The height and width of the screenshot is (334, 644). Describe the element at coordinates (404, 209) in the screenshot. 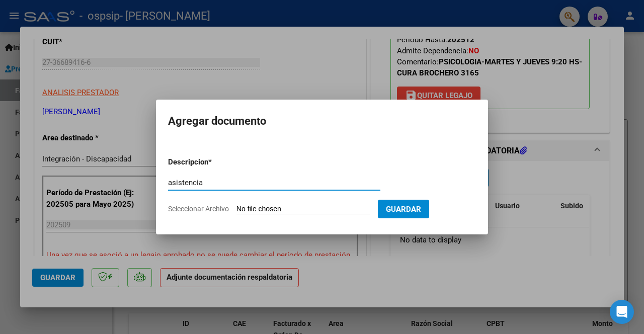

I see `button: Guardar` at that location.